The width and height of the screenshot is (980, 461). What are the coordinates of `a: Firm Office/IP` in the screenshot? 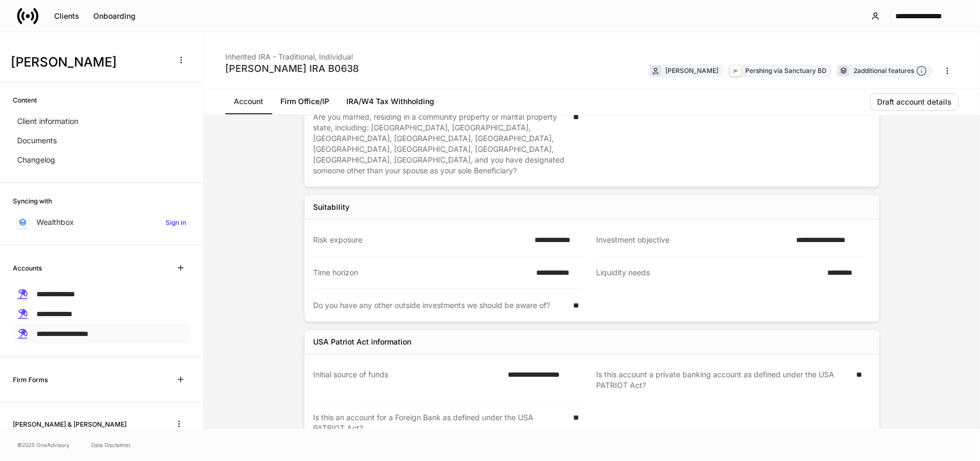 It's located at (305, 102).